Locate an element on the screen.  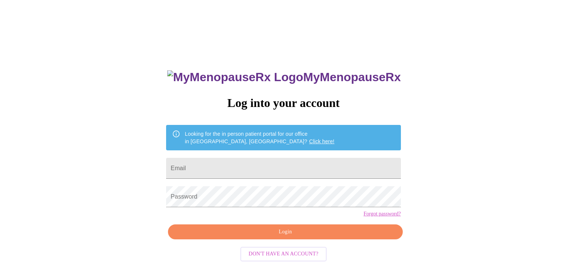
span: Login is located at coordinates (285, 232).